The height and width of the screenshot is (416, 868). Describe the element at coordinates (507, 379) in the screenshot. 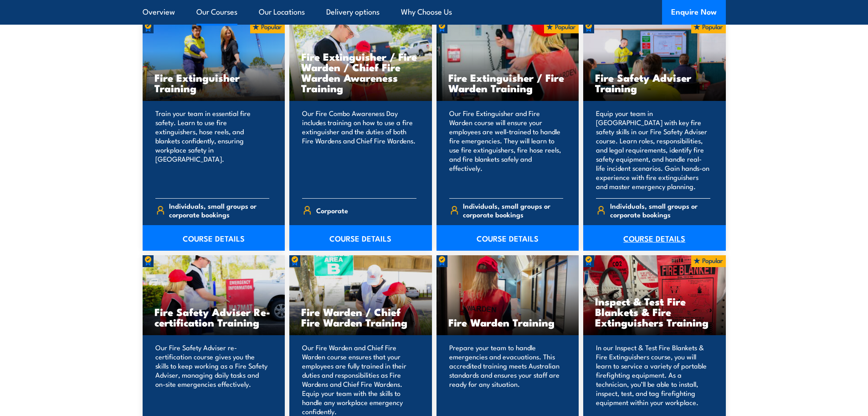

I see `p: Prepare your team to handle emergencies and evacuations. This accredited training meets Australia...` at that location.